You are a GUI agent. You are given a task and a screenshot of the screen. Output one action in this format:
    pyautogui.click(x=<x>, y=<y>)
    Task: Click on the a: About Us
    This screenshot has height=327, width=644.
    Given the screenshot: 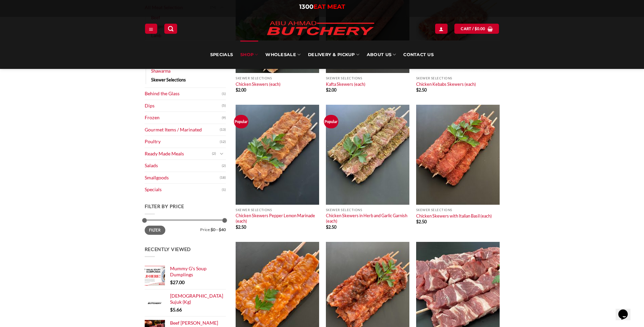 What is the action you would take?
    pyautogui.click(x=381, y=55)
    